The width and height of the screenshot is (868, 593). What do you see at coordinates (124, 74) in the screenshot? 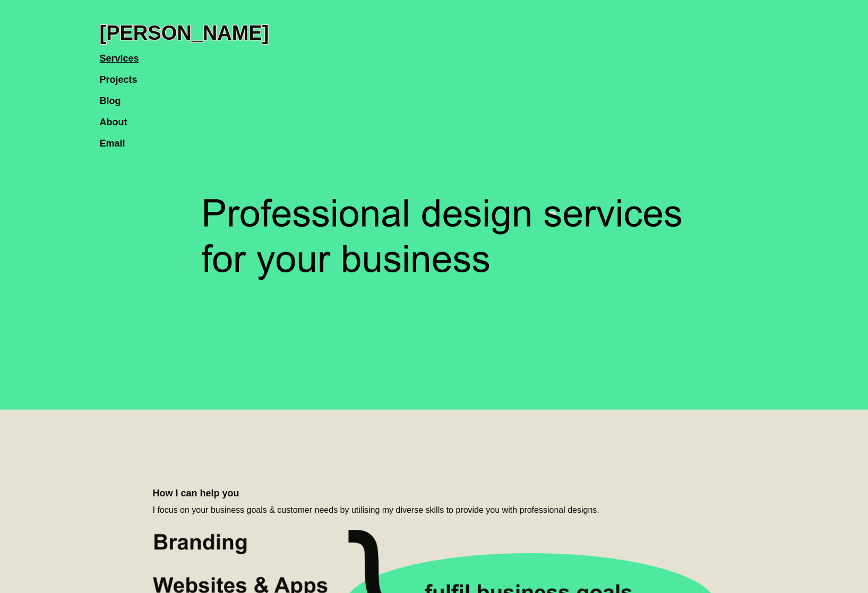
I see `a: Projects` at bounding box center [124, 74].